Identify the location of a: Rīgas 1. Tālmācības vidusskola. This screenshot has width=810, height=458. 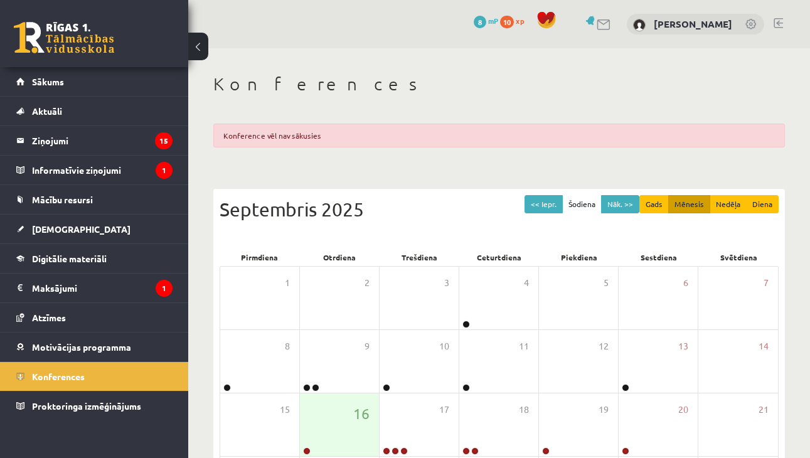
(64, 38).